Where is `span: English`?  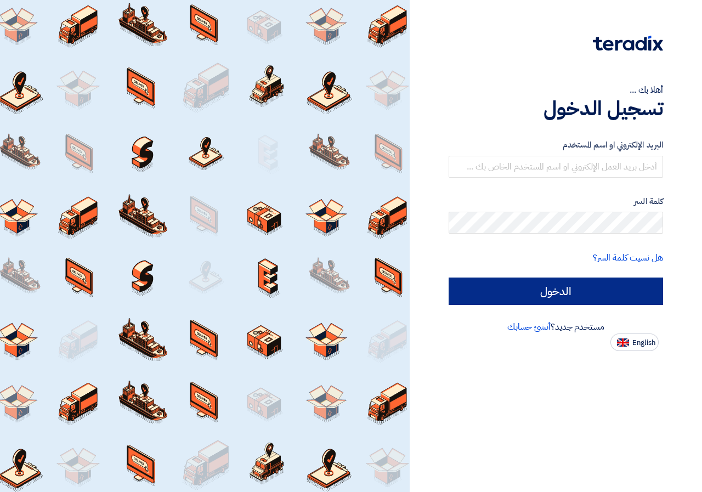 span: English is located at coordinates (644, 343).